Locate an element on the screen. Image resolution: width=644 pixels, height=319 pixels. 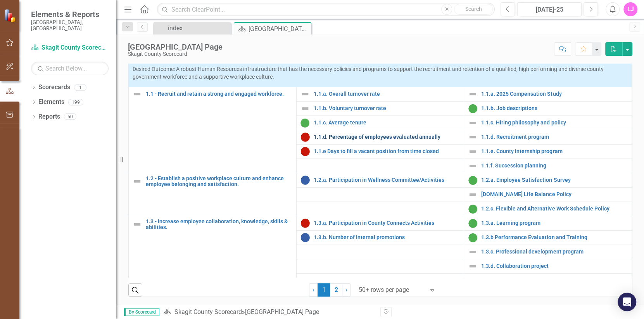
a: 1.1.b. Job descriptions is located at coordinates (554, 108).